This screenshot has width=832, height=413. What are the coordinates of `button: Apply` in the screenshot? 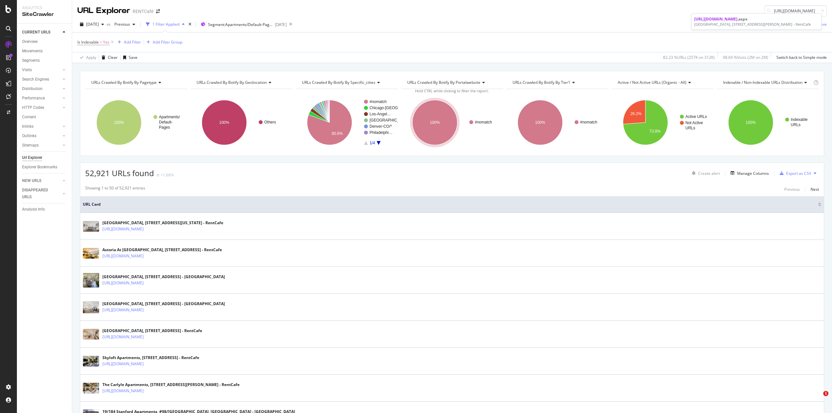 It's located at (87, 58).